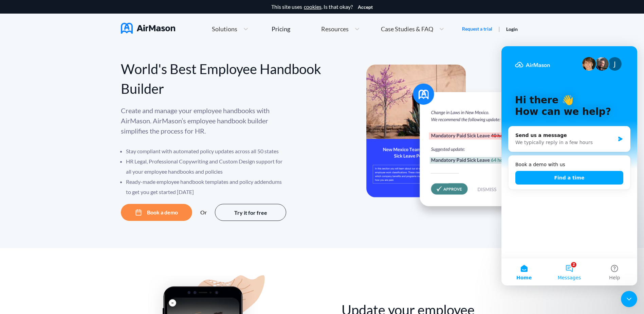  I want to click on div: Book a demo with us, so click(68, 118).